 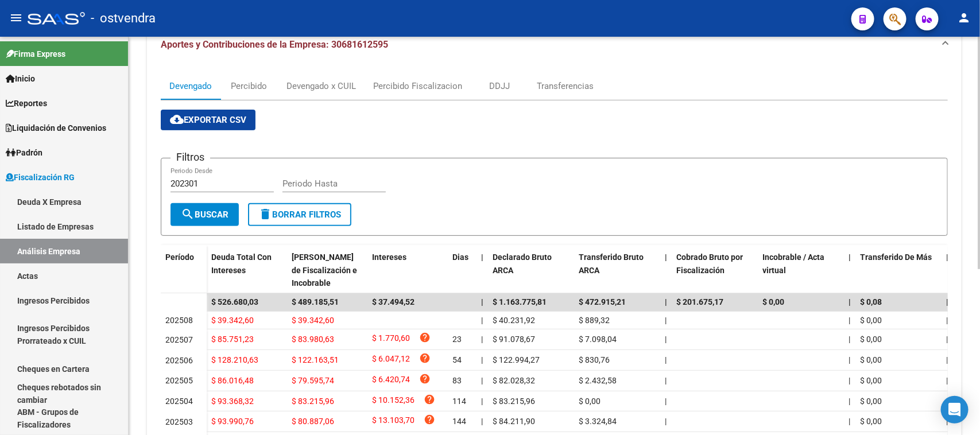 What do you see at coordinates (801, 270) in the screenshot?
I see `datatable-header-cell: Incobrable / Acta virtual` at bounding box center [801, 270].